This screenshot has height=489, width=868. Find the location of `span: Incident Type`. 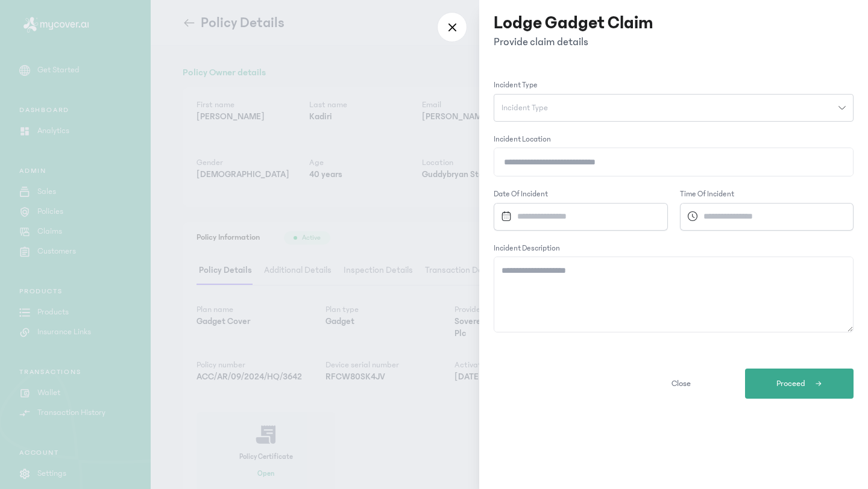

span: Incident Type is located at coordinates (524, 108).